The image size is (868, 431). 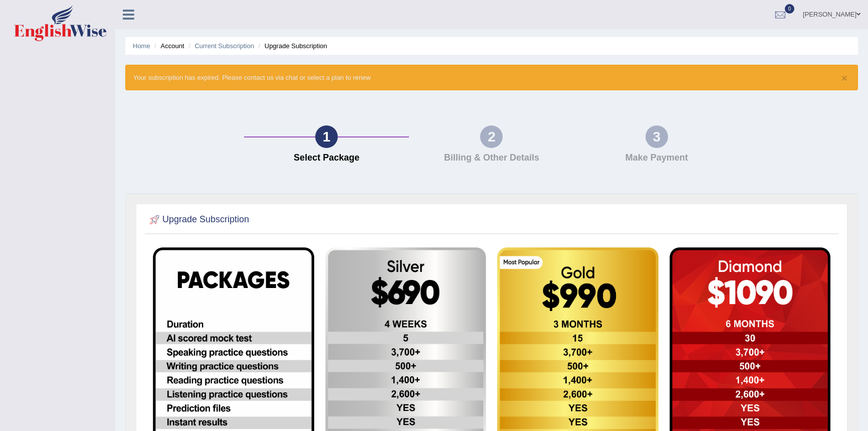 What do you see at coordinates (491, 137) in the screenshot?
I see `div: 2` at bounding box center [491, 137].